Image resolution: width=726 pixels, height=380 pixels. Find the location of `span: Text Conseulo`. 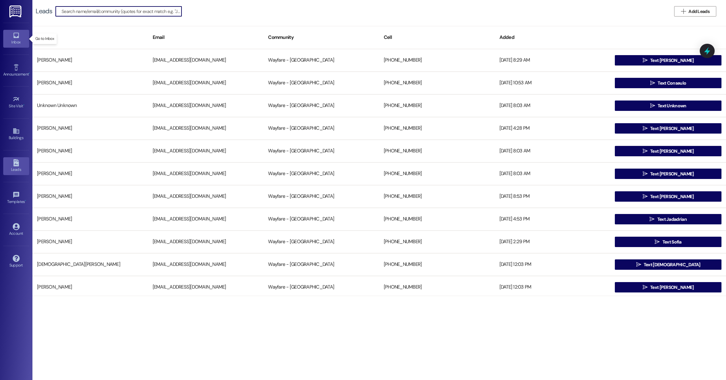

span: Text Conseulo is located at coordinates (672, 83).